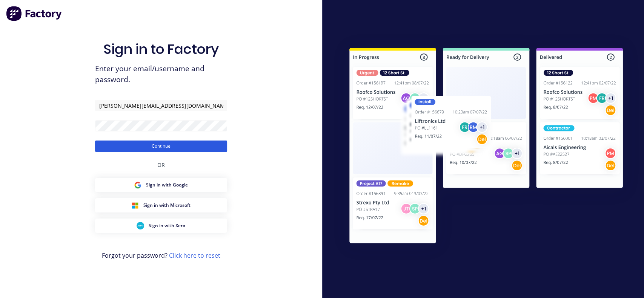 The width and height of the screenshot is (644, 298). What do you see at coordinates (161, 146) in the screenshot?
I see `button: Continue` at bounding box center [161, 146].